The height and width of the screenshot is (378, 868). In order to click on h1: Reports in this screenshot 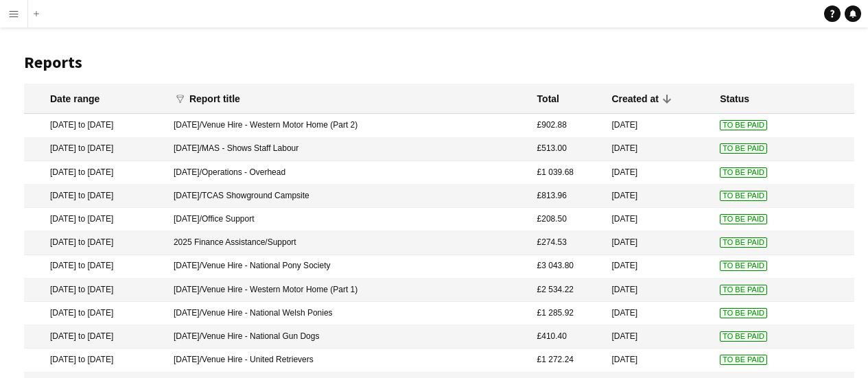, I will do `click(439, 62)`.